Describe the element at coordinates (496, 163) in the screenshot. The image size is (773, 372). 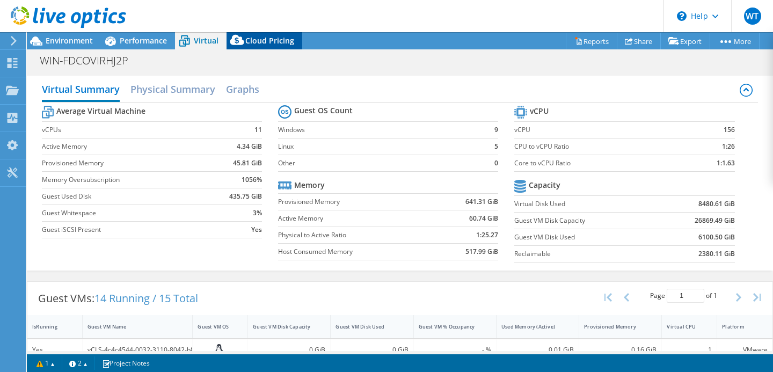
I see `b: 0` at that location.